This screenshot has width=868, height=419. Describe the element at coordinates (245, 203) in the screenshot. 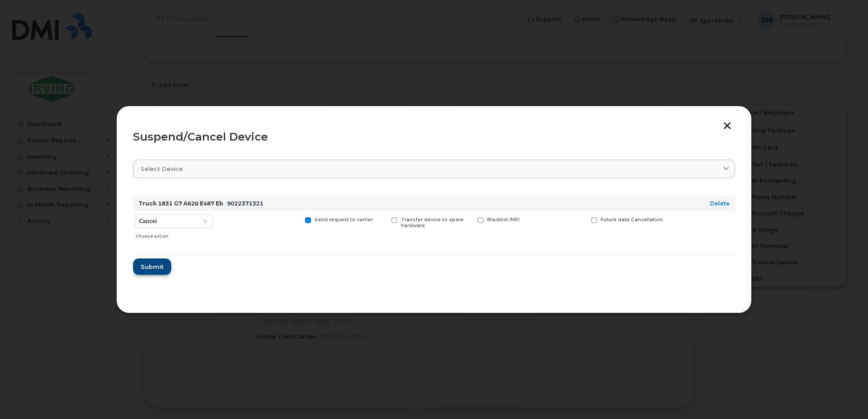

I see `span: 9022371321` at that location.